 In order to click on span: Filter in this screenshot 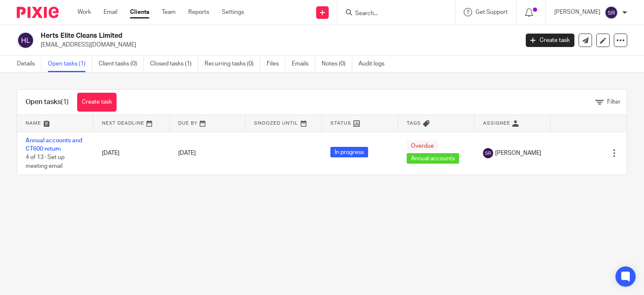, I will do `click(614, 102)`.